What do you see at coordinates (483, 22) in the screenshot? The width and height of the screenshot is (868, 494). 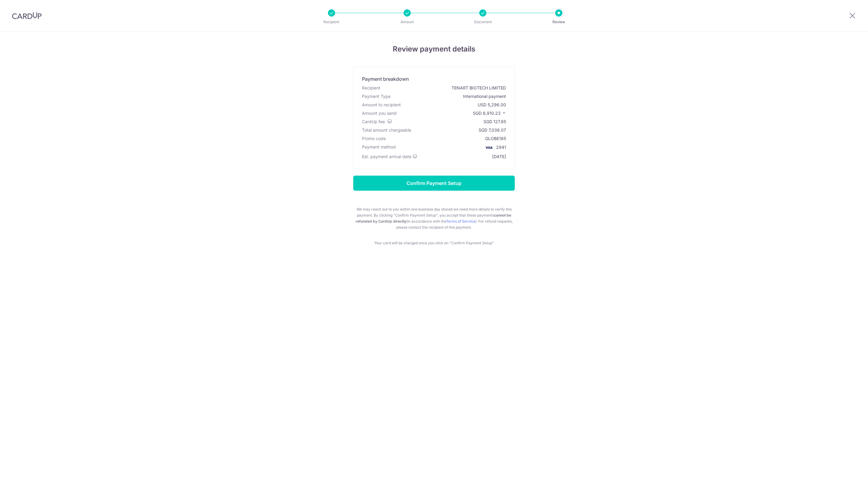 I see `p: Document` at bounding box center [483, 22].